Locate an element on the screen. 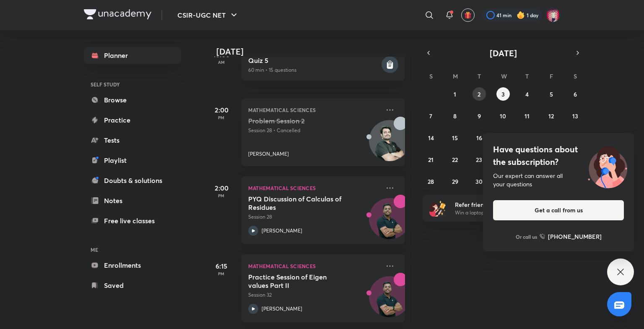 The width and height of the screenshot is (644, 329). abbr: September 14, 2025 is located at coordinates (431, 137).